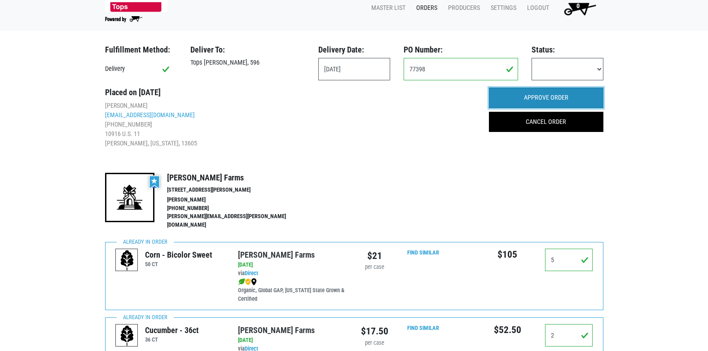  Describe the element at coordinates (508, 255) in the screenshot. I see `h5: $105` at that location.